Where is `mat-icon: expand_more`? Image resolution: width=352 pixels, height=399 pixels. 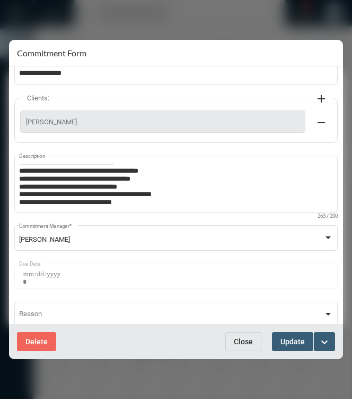
mat-icon: expand_more is located at coordinates (325, 342).